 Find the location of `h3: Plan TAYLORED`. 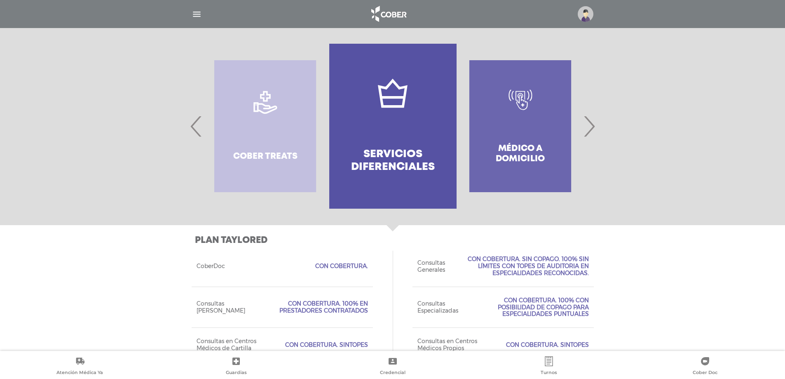

h3: Plan TAYLORED is located at coordinates (394, 240).